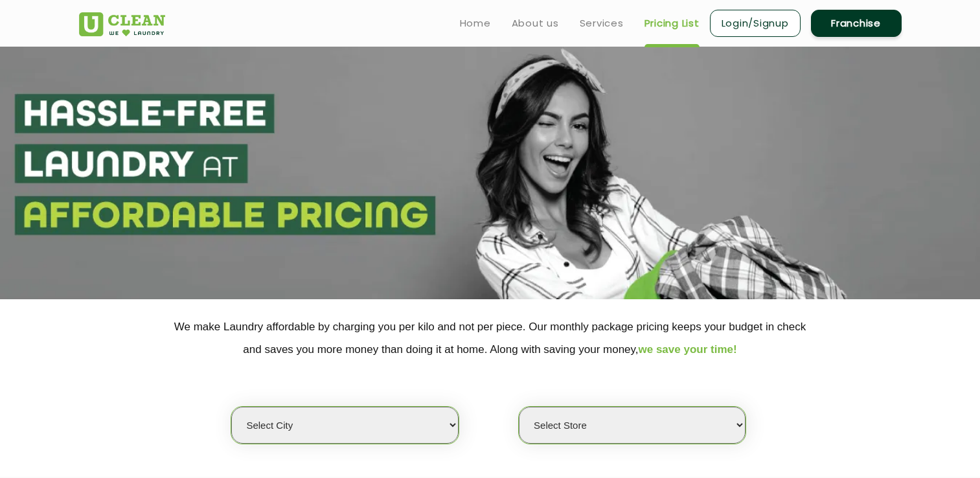 The image size is (980, 478). I want to click on a: Franchise, so click(856, 24).